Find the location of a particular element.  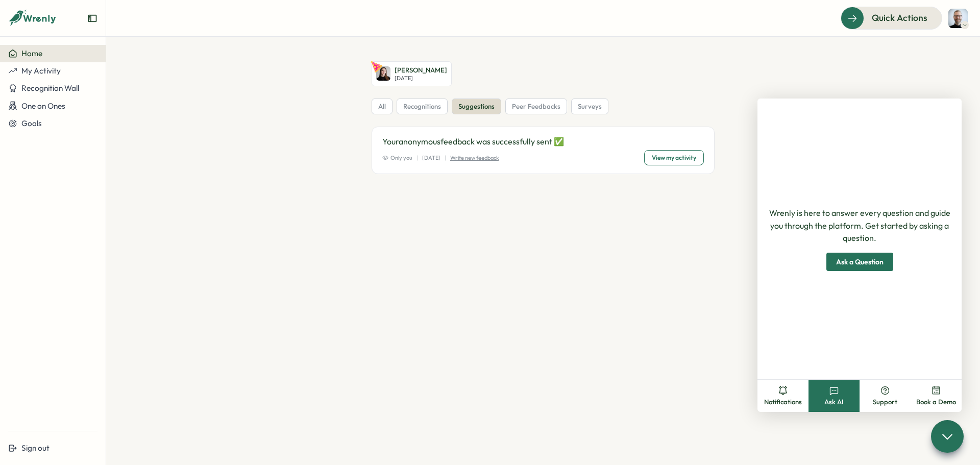

span: Quick Actions is located at coordinates (899, 18).